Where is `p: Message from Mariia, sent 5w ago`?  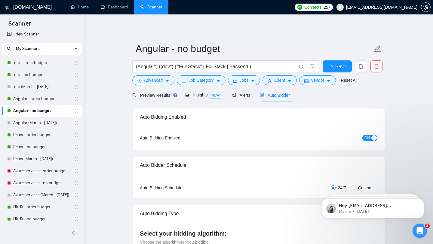
p: Message from Mariia, sent 5w ago is located at coordinates (65, 26).